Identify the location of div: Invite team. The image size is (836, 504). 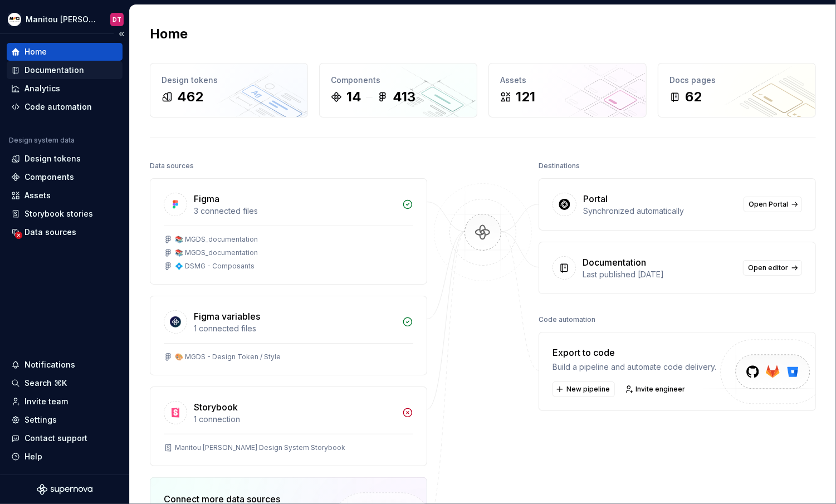
(46, 402).